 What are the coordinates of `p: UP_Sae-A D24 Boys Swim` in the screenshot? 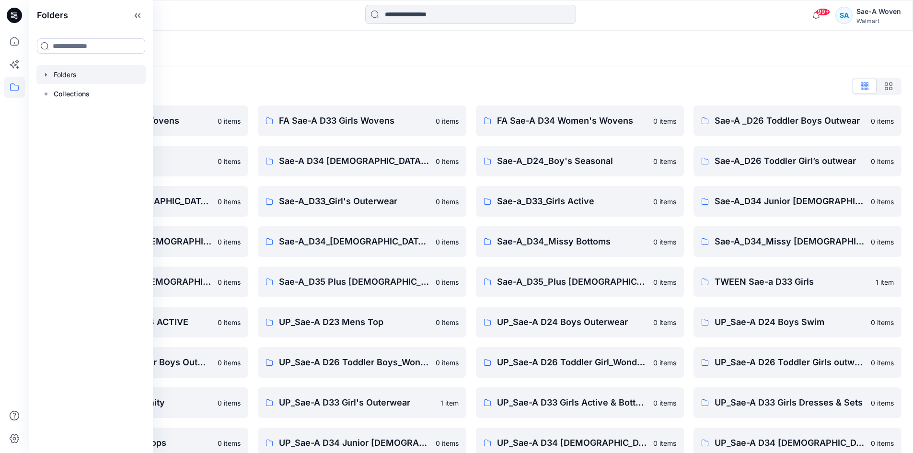 It's located at (790, 322).